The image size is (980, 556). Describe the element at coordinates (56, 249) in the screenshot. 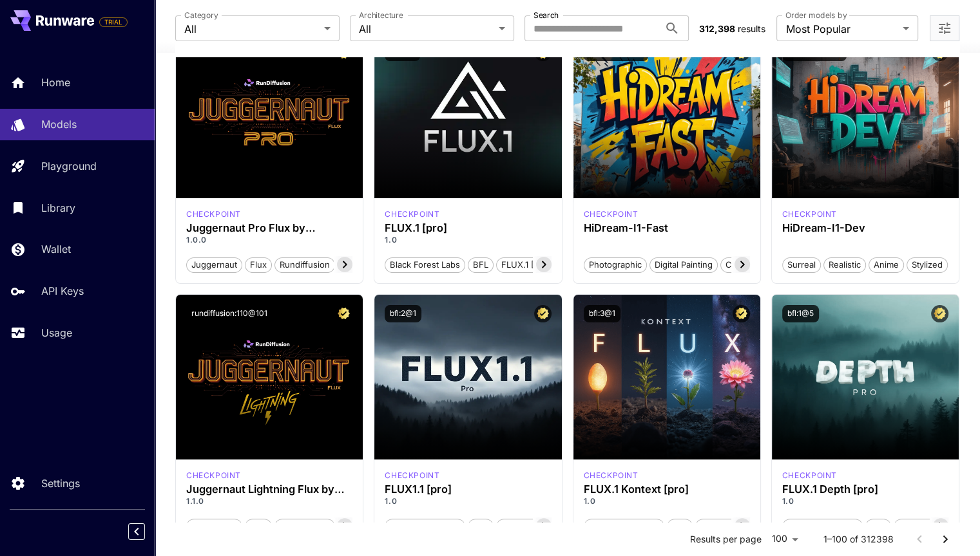

I see `p: Wallet` at that location.